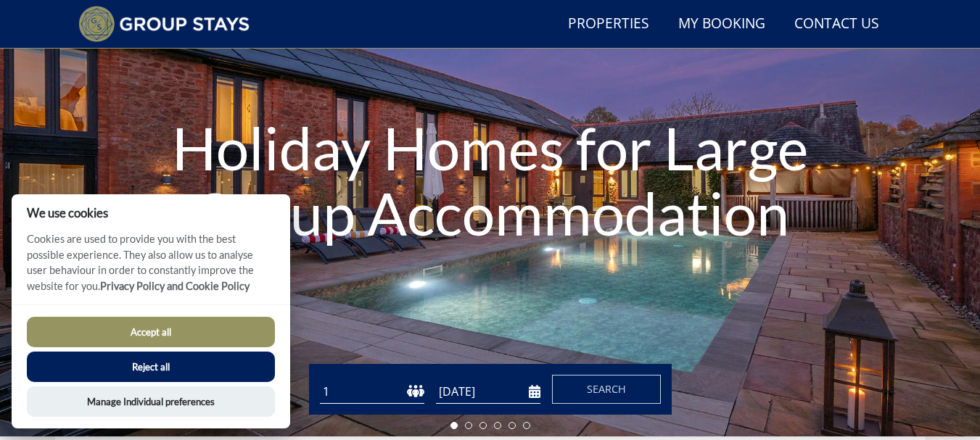  I want to click on p: Cookies are used to provide you with the best possible experience. They also allow us to analyse ..., so click(151, 267).